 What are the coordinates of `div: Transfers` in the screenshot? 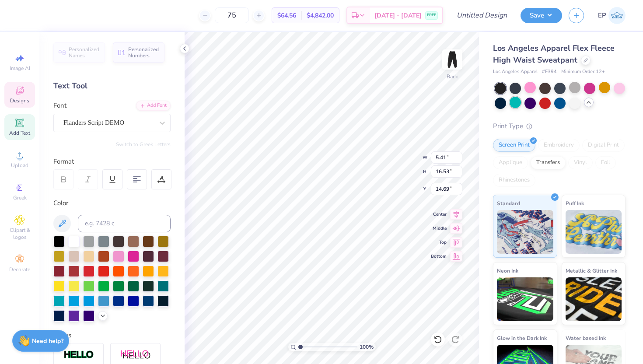 It's located at (548, 163).